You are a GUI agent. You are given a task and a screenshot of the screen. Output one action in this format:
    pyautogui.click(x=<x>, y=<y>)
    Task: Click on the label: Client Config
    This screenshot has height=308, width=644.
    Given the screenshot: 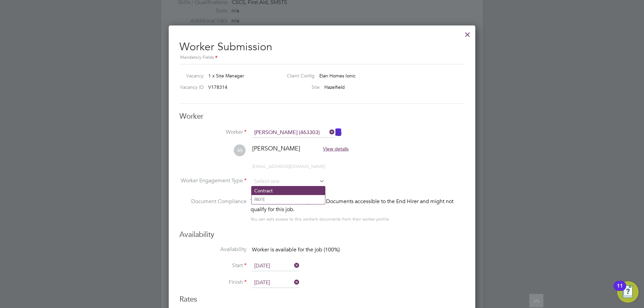 What is the action you would take?
    pyautogui.click(x=298, y=76)
    